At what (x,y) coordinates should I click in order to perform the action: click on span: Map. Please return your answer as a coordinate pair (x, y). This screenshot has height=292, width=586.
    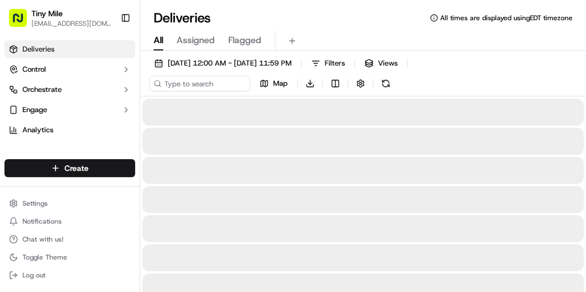
    Looking at the image, I should click on (280, 84).